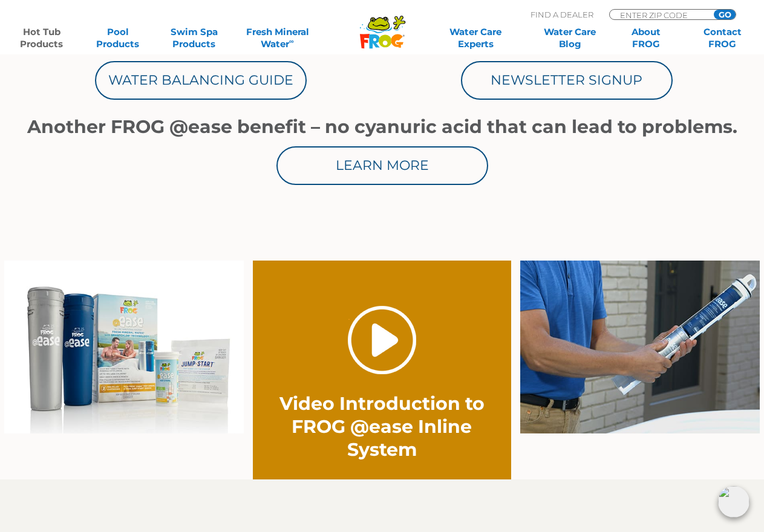 The image size is (764, 532). I want to click on p: Find A Dealer, so click(562, 14).